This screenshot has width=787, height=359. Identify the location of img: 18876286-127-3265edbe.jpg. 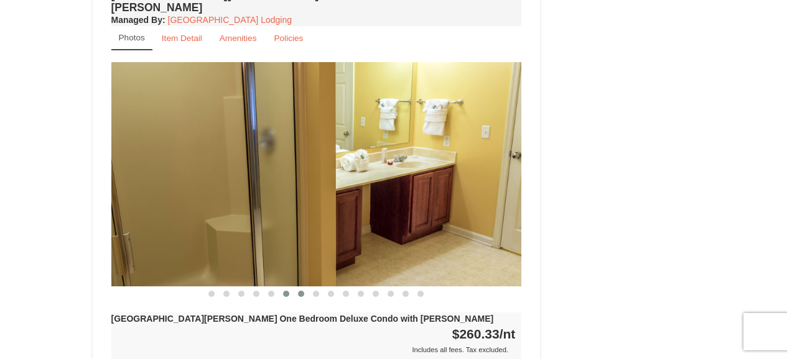
(316, 174).